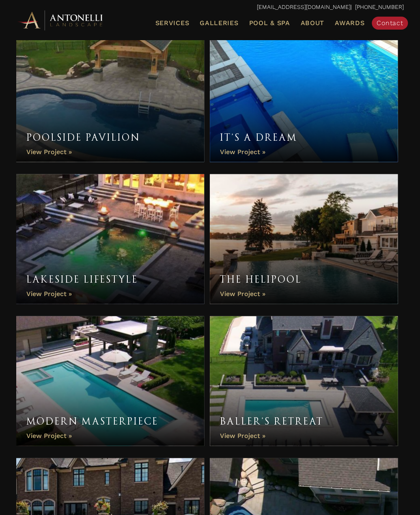  Describe the element at coordinates (61, 20) in the screenshot. I see `img: Antonelli Horizontal Logo` at that location.